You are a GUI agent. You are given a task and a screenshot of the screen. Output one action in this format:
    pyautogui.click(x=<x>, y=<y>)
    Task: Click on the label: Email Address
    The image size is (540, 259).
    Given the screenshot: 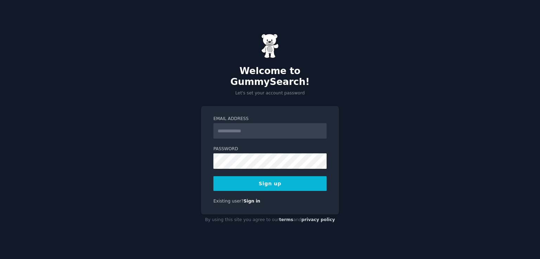 What is the action you would take?
    pyautogui.click(x=270, y=119)
    